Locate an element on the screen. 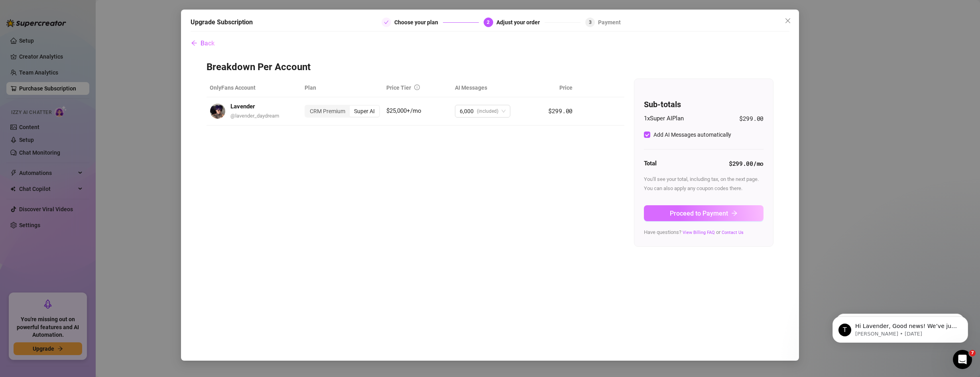 The width and height of the screenshot is (980, 377). span: 1 x Super AI Plan is located at coordinates (664, 119).